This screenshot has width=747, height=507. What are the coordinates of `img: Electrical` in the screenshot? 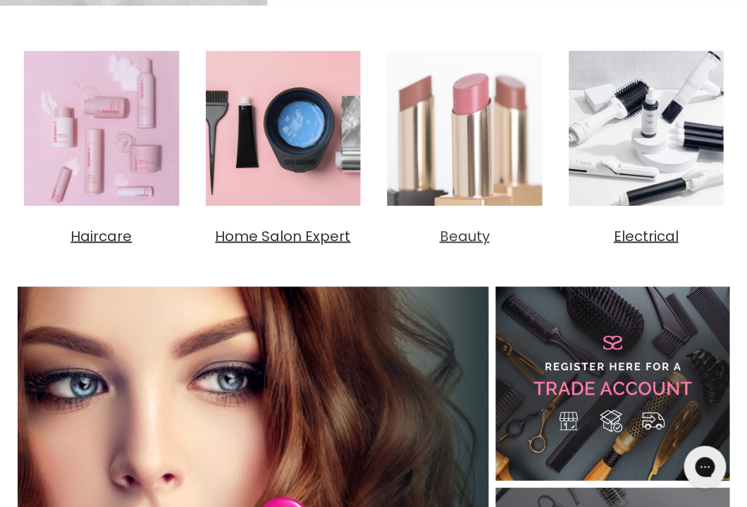 It's located at (646, 128).